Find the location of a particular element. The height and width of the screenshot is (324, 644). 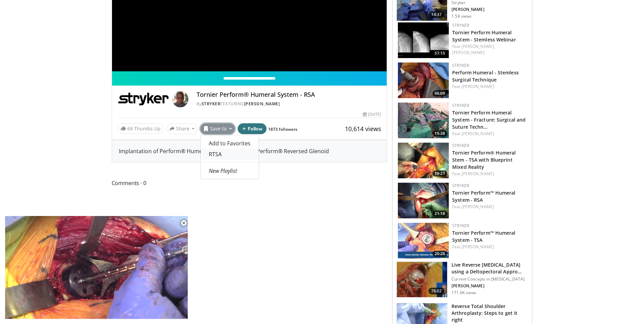

button: Close is located at coordinates (184, 223).